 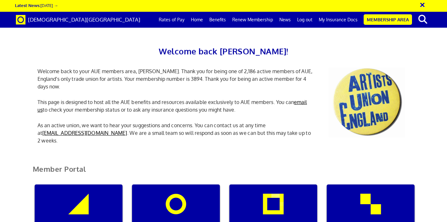 I want to click on a: Benefits, so click(x=218, y=20).